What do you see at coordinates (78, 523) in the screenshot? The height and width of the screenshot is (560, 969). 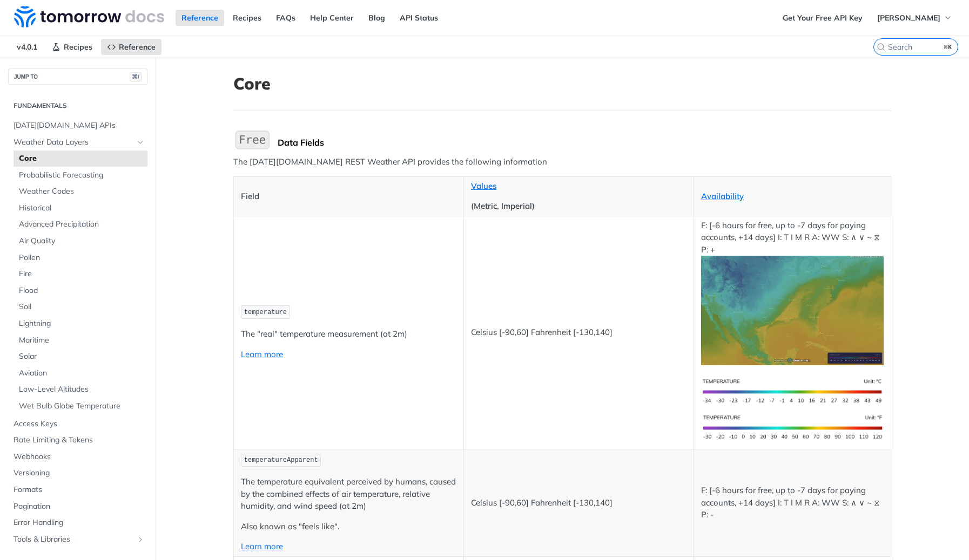 I see `a: Error Handling` at bounding box center [78, 523].